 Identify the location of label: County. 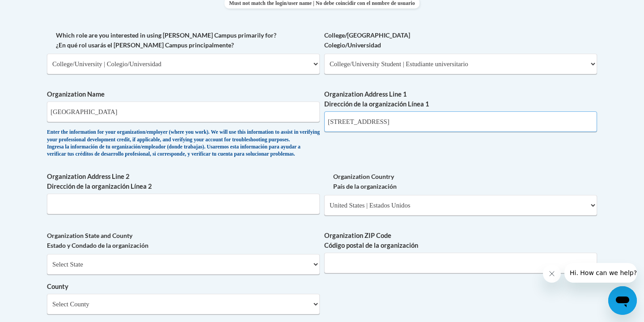
(183, 287).